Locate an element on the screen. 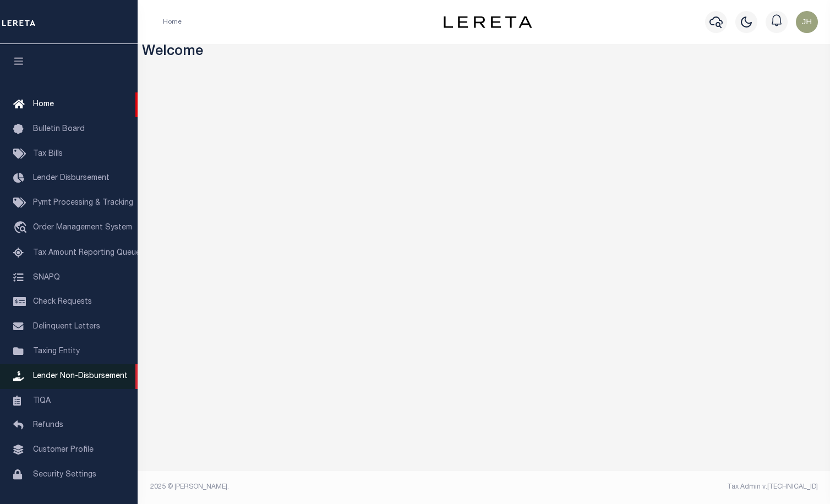  img: logo-dark.svg is located at coordinates (488, 22).